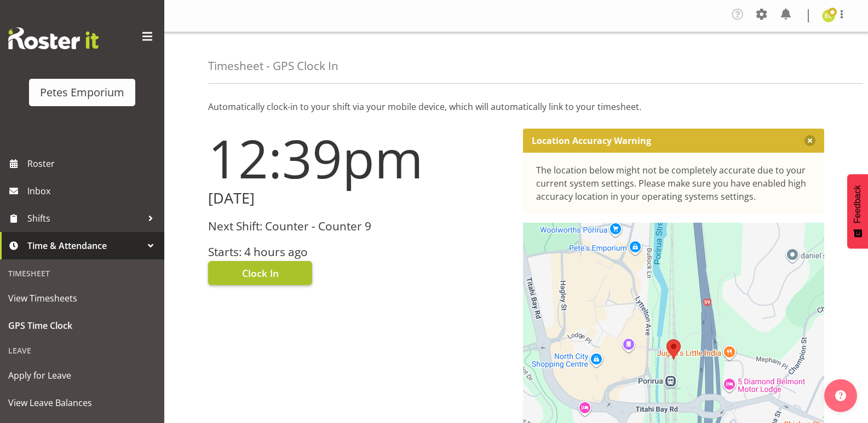  Describe the element at coordinates (82, 273) in the screenshot. I see `div: Timesheet` at that location.